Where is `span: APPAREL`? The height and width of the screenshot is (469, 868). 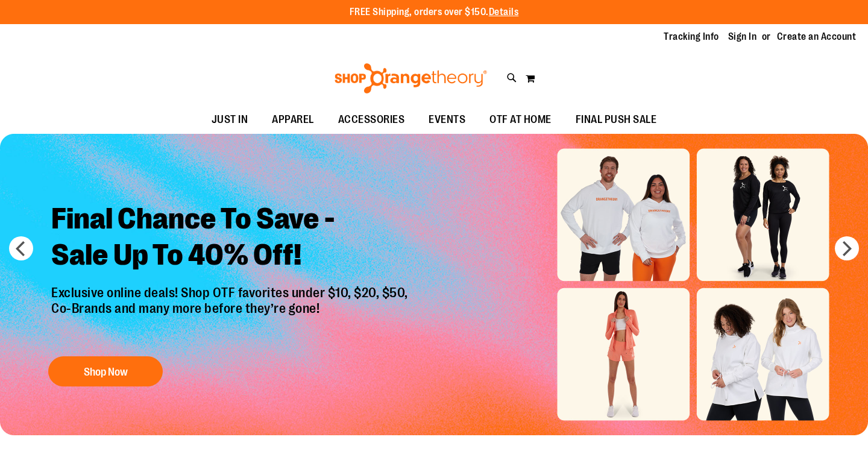
span: APPAREL is located at coordinates (293, 119).